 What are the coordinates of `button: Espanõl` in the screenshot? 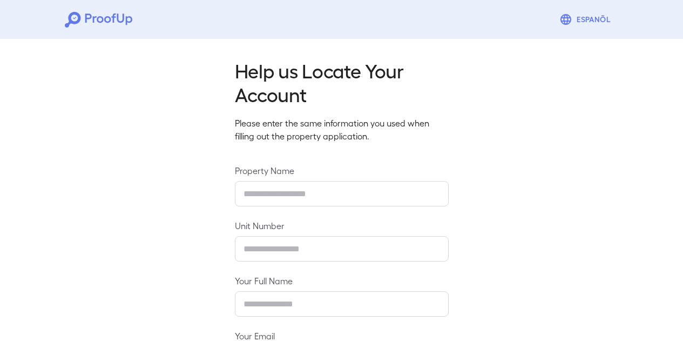 It's located at (587, 19).